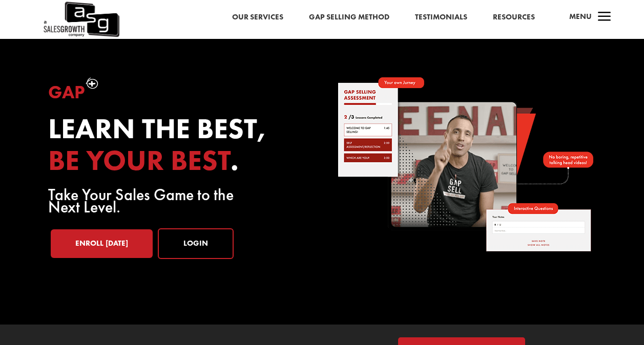 The image size is (644, 345). I want to click on span: Menu, so click(581, 16).